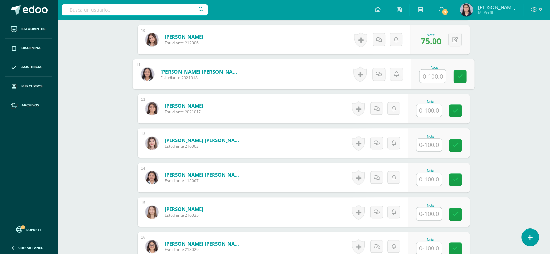 The height and width of the screenshot is (254, 550). What do you see at coordinates (184, 215) in the screenshot?
I see `span: Estudiante 216035` at bounding box center [184, 215].